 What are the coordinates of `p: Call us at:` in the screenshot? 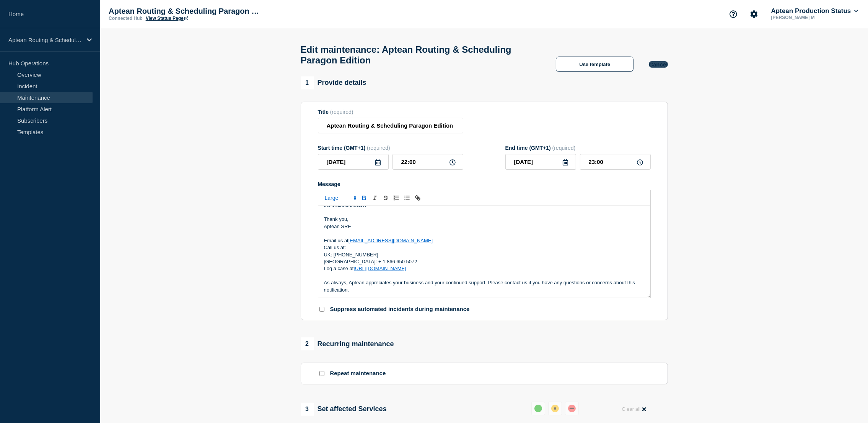 It's located at (485, 247).